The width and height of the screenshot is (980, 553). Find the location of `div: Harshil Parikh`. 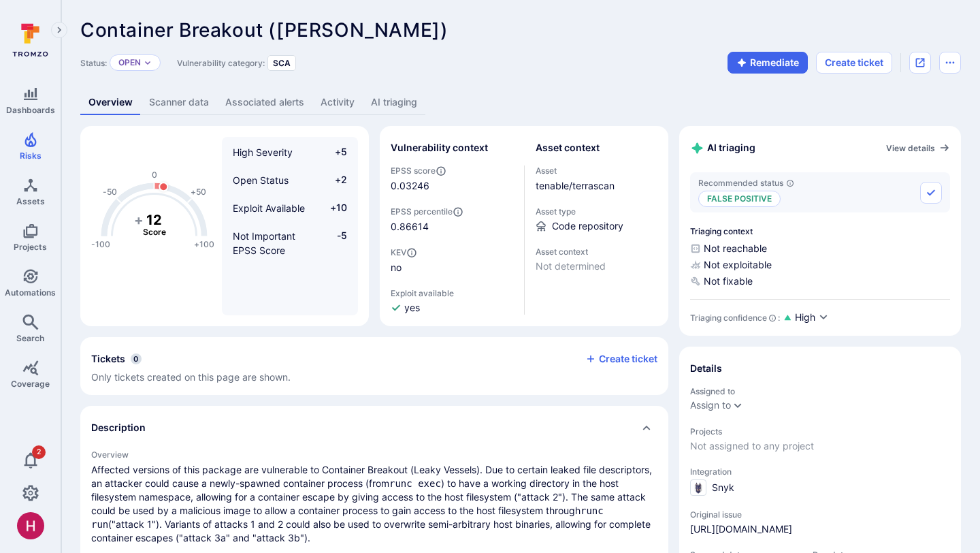

div: Harshil Parikh is located at coordinates (31, 525).